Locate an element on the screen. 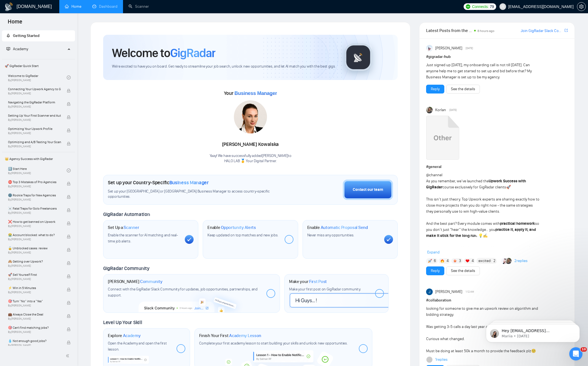  span: Never miss any opportunities. is located at coordinates (331, 235).